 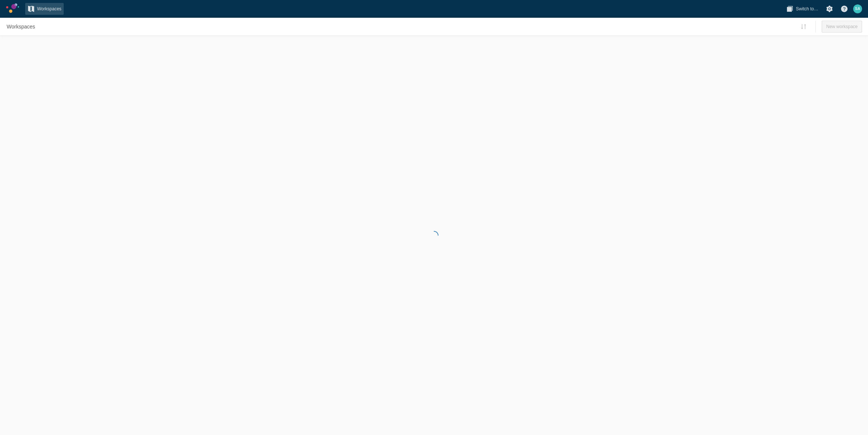 What do you see at coordinates (857, 9) in the screenshot?
I see `div: SA` at bounding box center [857, 9].